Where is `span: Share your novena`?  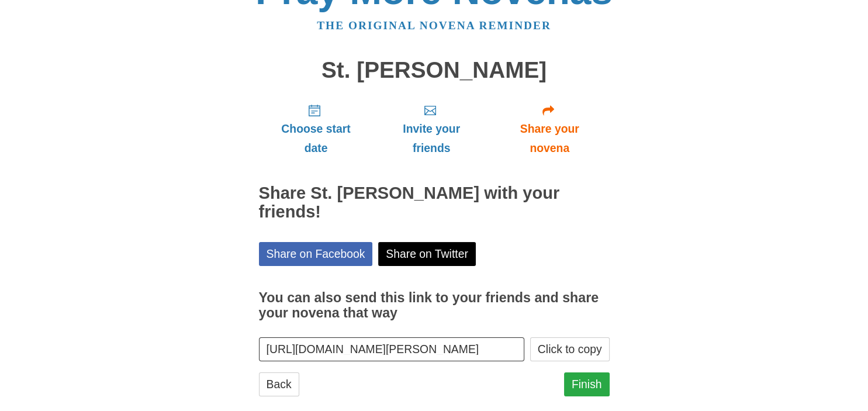 span: Share your novena is located at coordinates (549, 139).